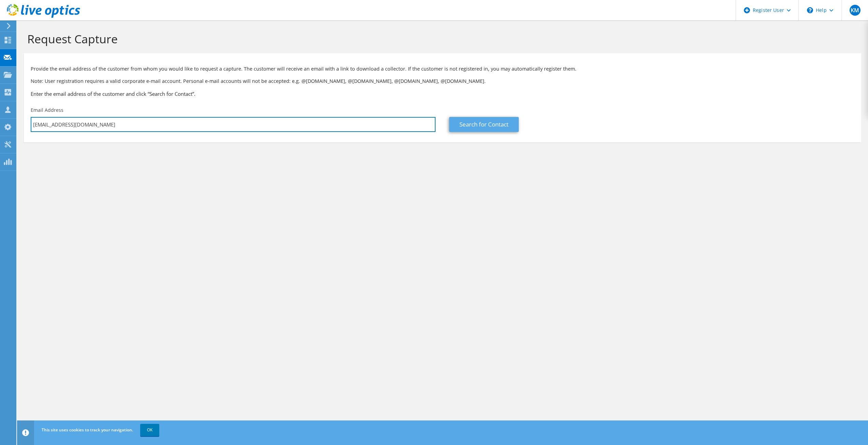  Describe the element at coordinates (440, 38) in the screenshot. I see `h1: Request Capture` at that location.